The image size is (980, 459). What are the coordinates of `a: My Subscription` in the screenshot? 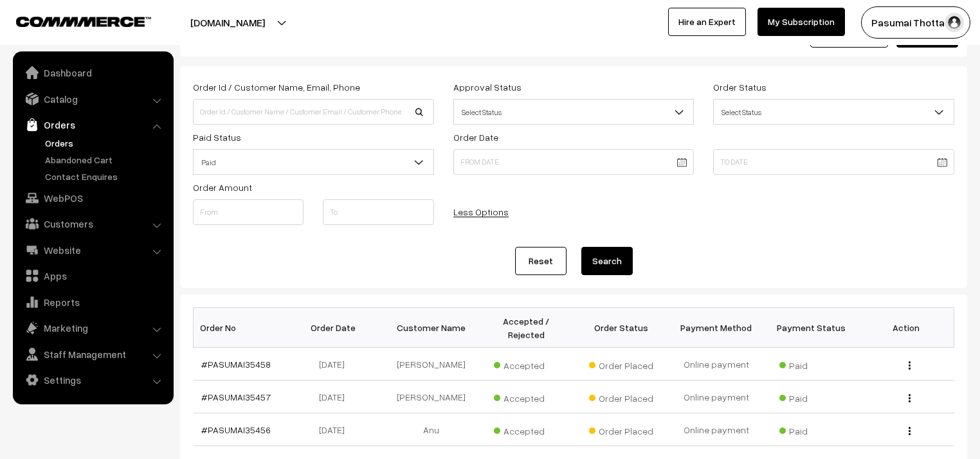 It's located at (801, 22).